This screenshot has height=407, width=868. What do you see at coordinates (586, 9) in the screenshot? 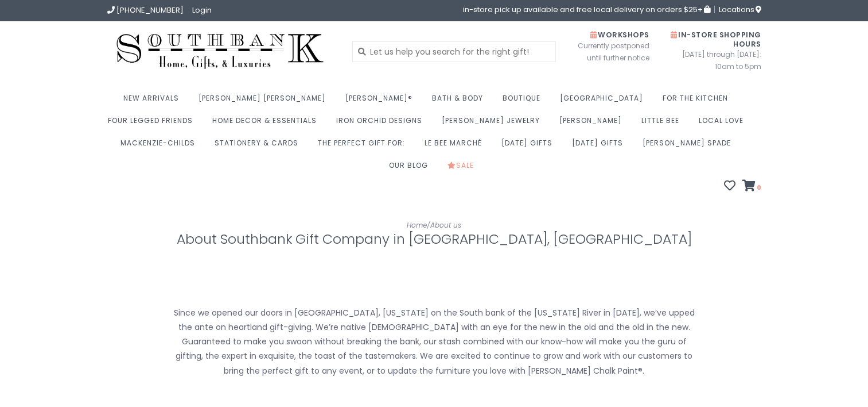
I see `span: in-store pick up available and free local delivery on orders $25+` at bounding box center [586, 9].